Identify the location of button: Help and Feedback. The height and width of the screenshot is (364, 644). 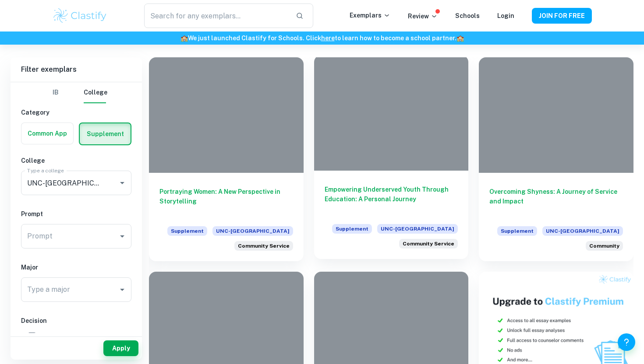
(626, 342).